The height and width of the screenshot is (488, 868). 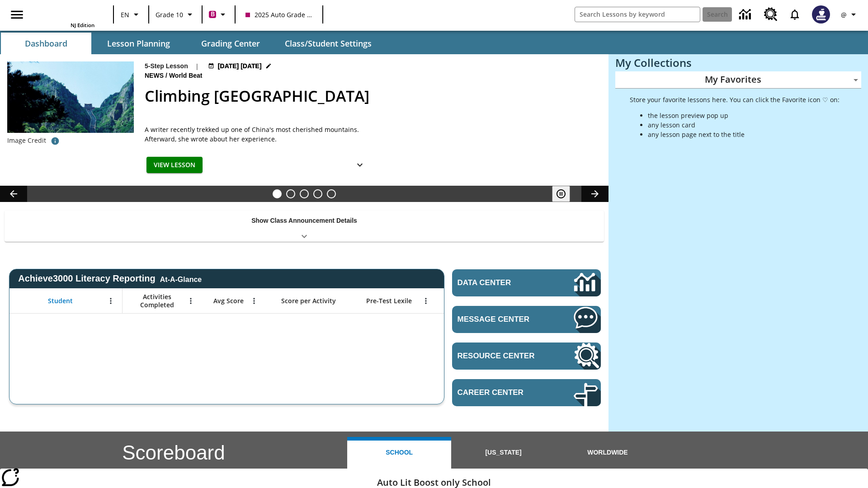 I want to click on button: View Lesson, so click(x=175, y=165).